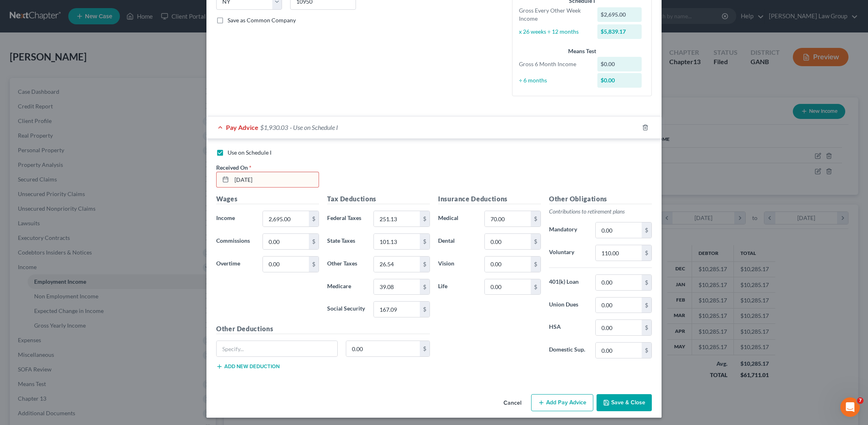  I want to click on h5: Other Deductions, so click(323, 329).